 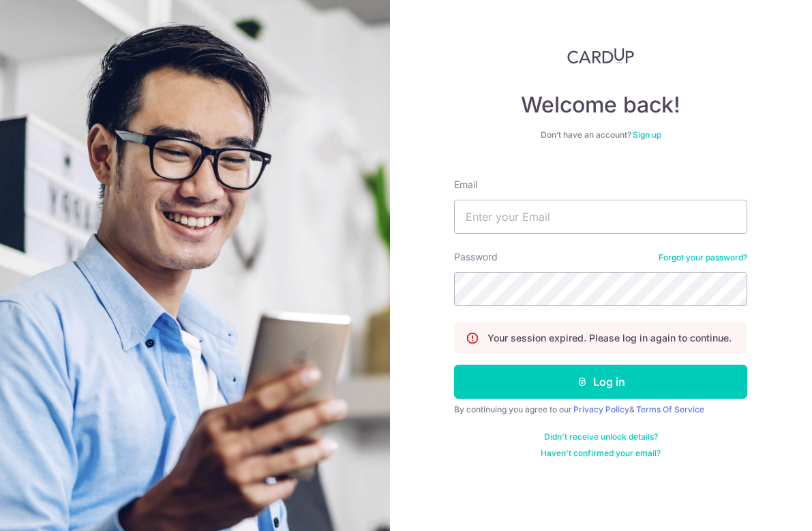 What do you see at coordinates (600, 135) in the screenshot?
I see `div: Don’t have an account?` at bounding box center [600, 135].